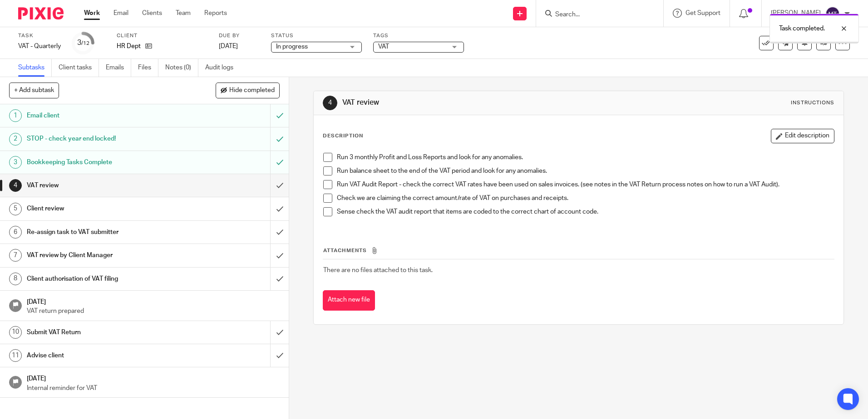 The image size is (868, 419). I want to click on a: Email, so click(121, 13).